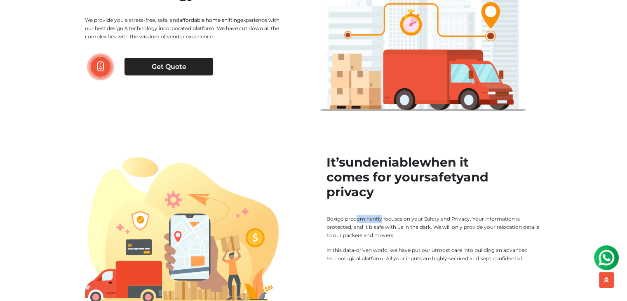 The width and height of the screenshot is (627, 301). Describe the element at coordinates (606, 280) in the screenshot. I see `button: scroll up` at that location.